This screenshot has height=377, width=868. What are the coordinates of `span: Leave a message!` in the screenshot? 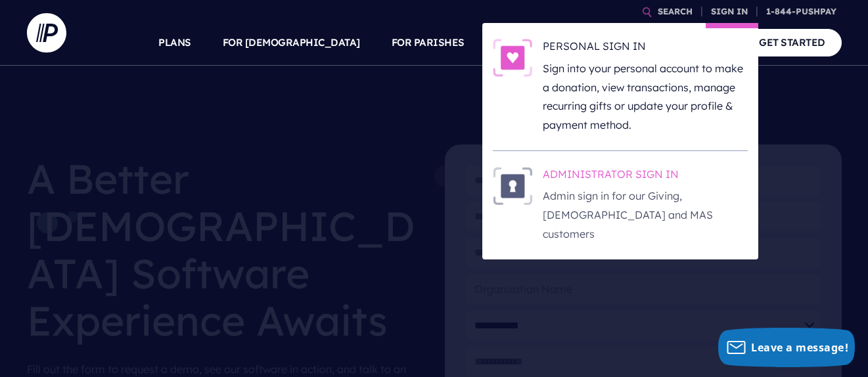 It's located at (800, 347).